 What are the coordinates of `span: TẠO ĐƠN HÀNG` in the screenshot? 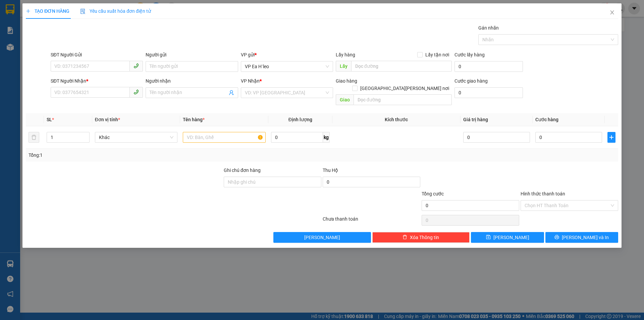 It's located at (48, 11).